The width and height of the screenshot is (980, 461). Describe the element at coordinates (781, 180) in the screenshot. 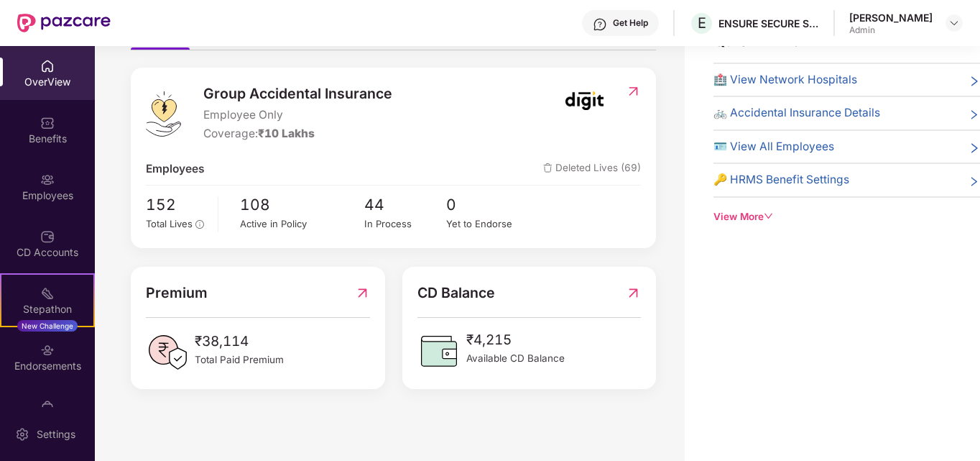

I see `span: 🔑 HRMS Benefit Settings` at that location.